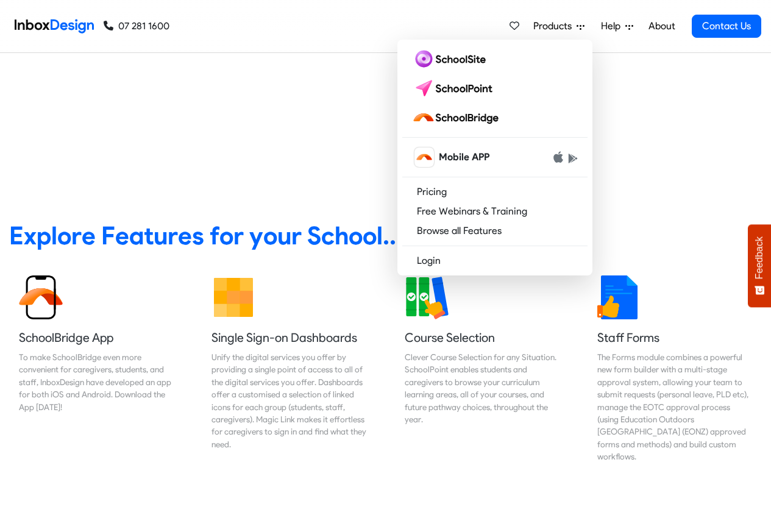 The width and height of the screenshot is (771, 532). I want to click on img: schoolbridge logo, so click(457, 117).